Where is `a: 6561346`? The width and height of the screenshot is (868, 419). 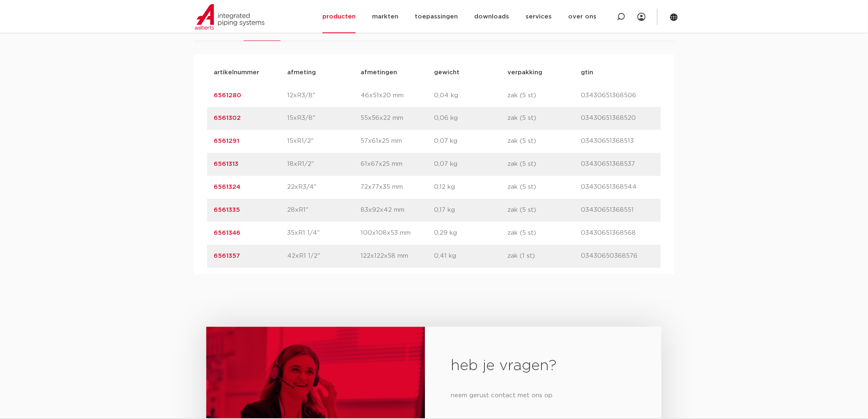 a: 6561346 is located at coordinates (227, 233).